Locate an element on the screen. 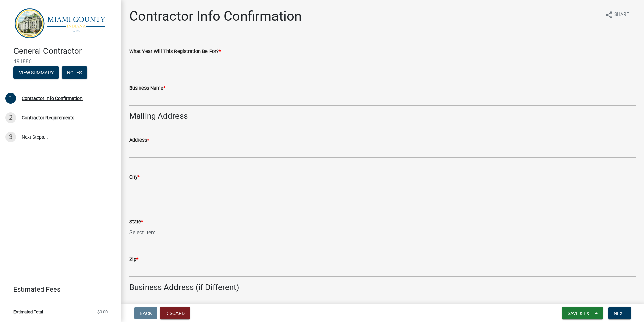 The width and height of the screenshot is (644, 322). span: Back is located at coordinates (146, 313).